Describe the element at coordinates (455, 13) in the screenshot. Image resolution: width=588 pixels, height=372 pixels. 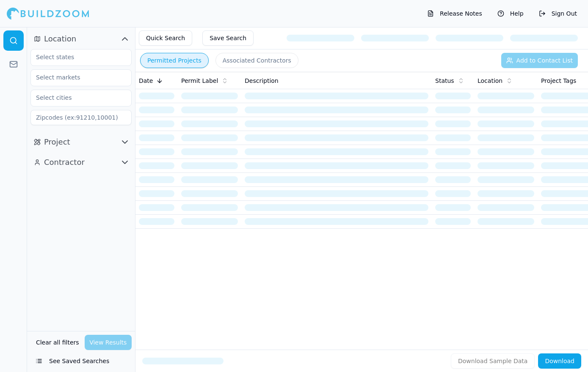
I see `button: Release Notes` at that location.